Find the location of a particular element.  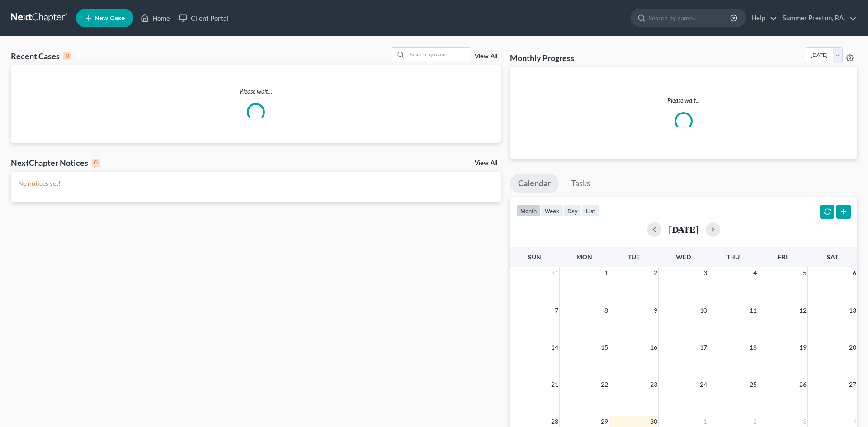

a: Client Portal is located at coordinates (204, 18).